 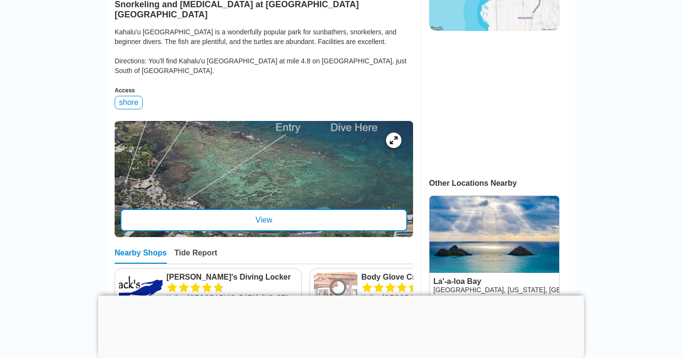 I want to click on a: entry mapView, so click(x=264, y=179).